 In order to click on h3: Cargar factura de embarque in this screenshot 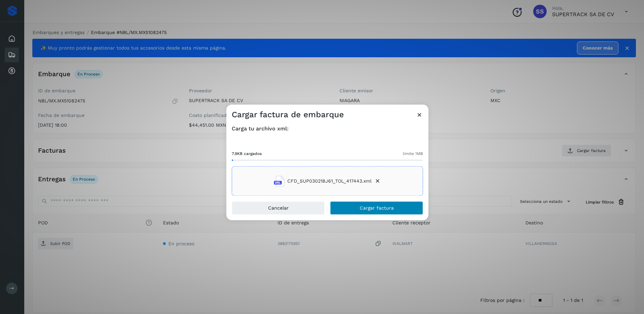, I will do `click(287, 114)`.